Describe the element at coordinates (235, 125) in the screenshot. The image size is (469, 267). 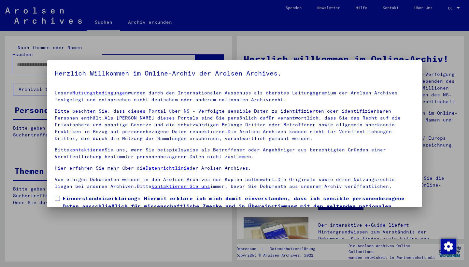
I see `p: Bitte beachten Sie, dass dieses Portal über NS - Verfolgte sensible Daten zu identifizierten oder...` at that location.